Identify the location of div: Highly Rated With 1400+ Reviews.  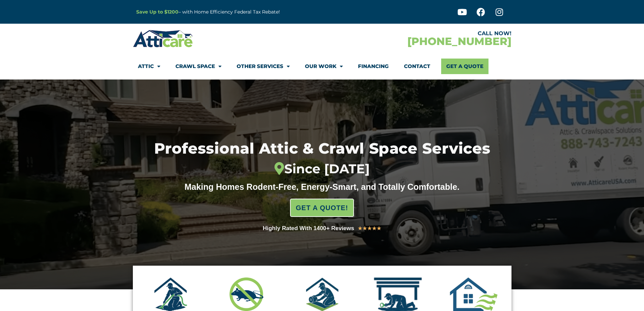
(308, 229).